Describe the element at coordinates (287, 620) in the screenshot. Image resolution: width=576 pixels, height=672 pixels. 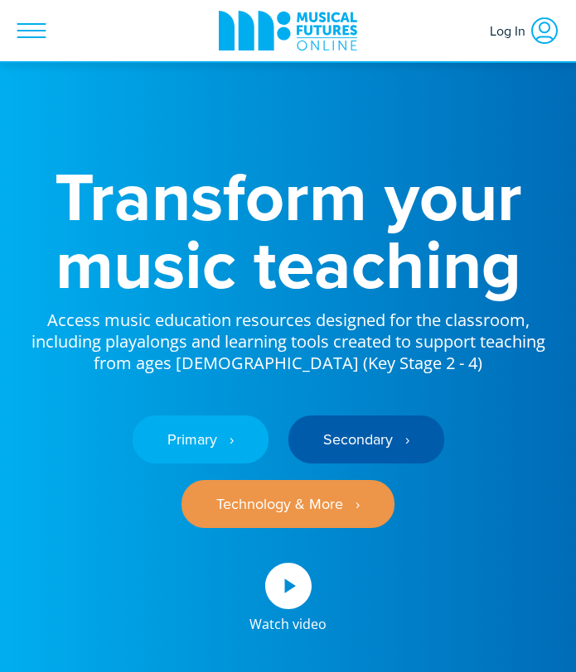
I see `div: Watch video` at that location.